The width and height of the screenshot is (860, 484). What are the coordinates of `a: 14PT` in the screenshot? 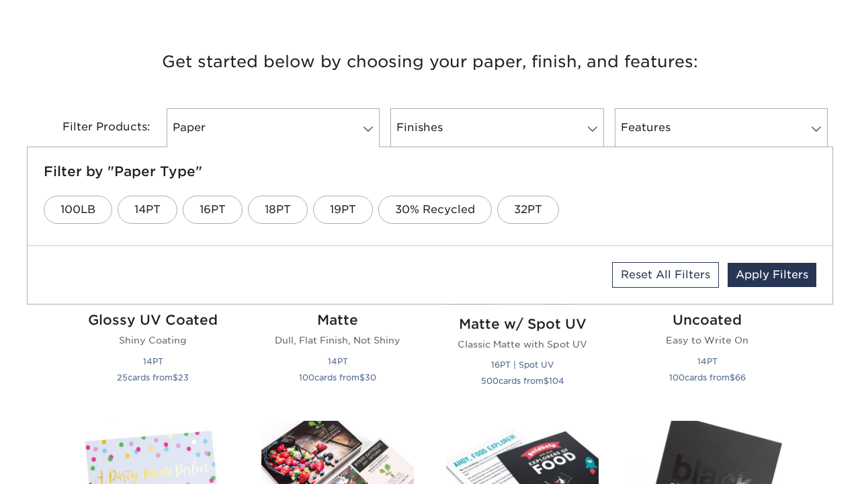 It's located at (147, 210).